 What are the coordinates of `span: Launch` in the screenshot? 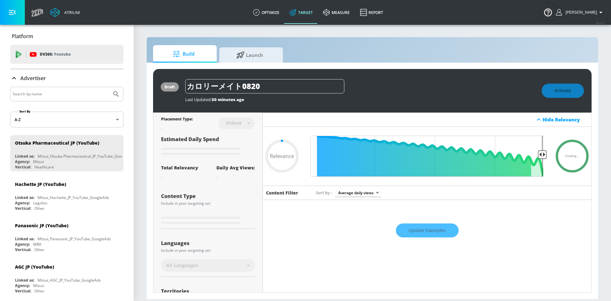 It's located at (250, 55).